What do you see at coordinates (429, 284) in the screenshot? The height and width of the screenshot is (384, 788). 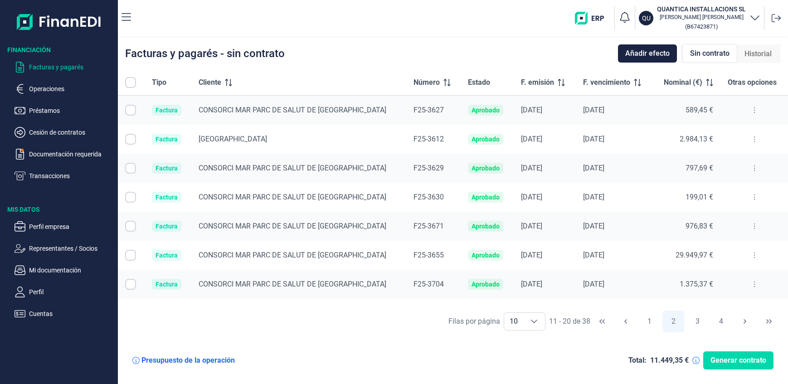 I see `span: F25-3704` at bounding box center [429, 284].